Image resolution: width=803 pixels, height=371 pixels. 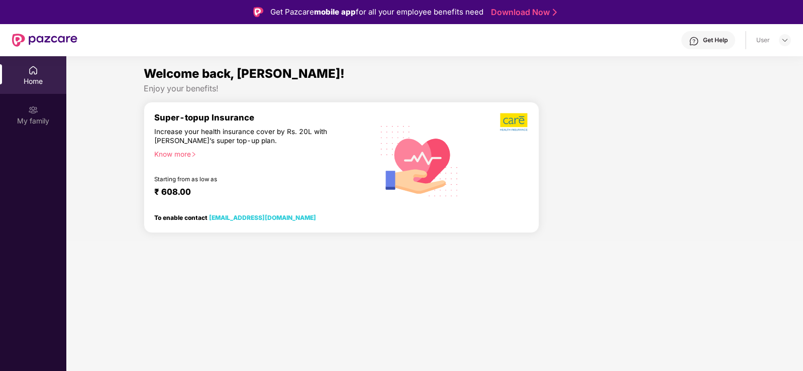 What do you see at coordinates (785, 40) in the screenshot?
I see `img: svg+xml;base64,PHN2ZyBpZD0iRHJvcGRvd24tMzJ4MzIiIHhtbG5zPSJodHRwOi8vd3d3LnczLm9yZy8yMDAwL3N2ZyIgd2...` at bounding box center [785, 40].